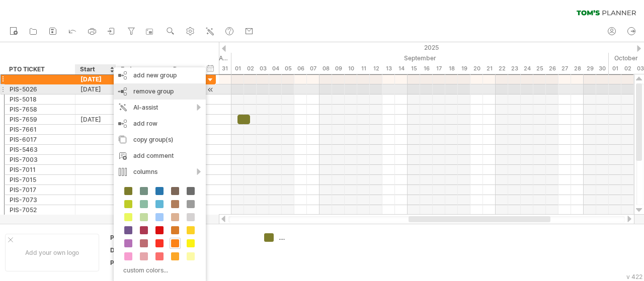  I want to click on div: Sunday, 28 September 2025, so click(577, 68).